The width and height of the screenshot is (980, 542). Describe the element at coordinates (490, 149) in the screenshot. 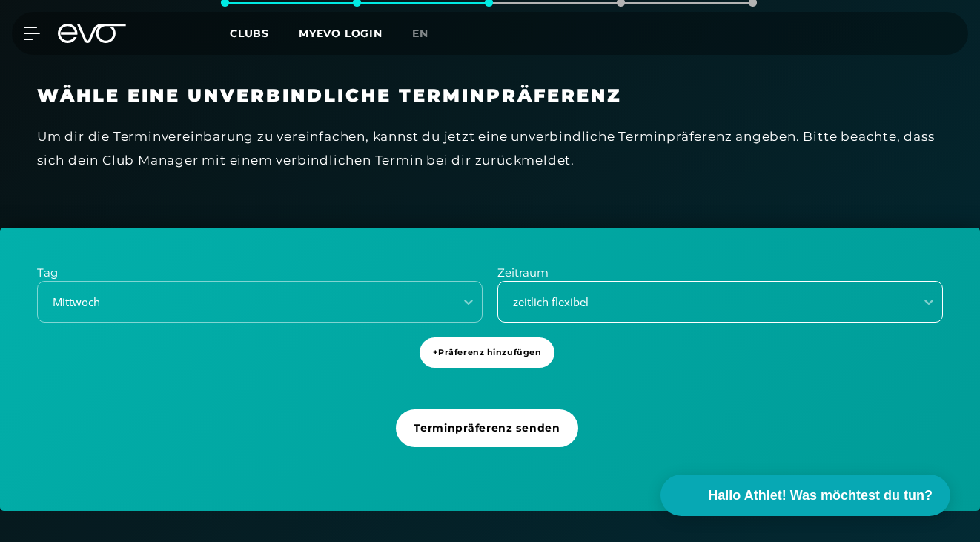

I see `div: Um dir die Terminvereinbarung zu vereinfachen, kannst du jetzt eine unverbindliche Terminpräferen...` at that location.